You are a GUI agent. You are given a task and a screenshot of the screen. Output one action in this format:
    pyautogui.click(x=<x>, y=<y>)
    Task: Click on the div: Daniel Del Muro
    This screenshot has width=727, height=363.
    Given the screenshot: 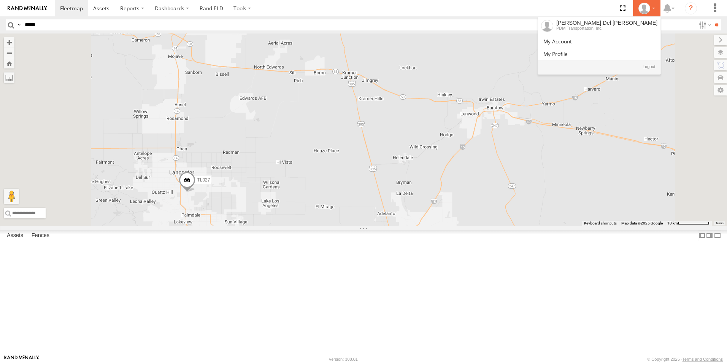 What is the action you would take?
    pyautogui.click(x=646, y=8)
    